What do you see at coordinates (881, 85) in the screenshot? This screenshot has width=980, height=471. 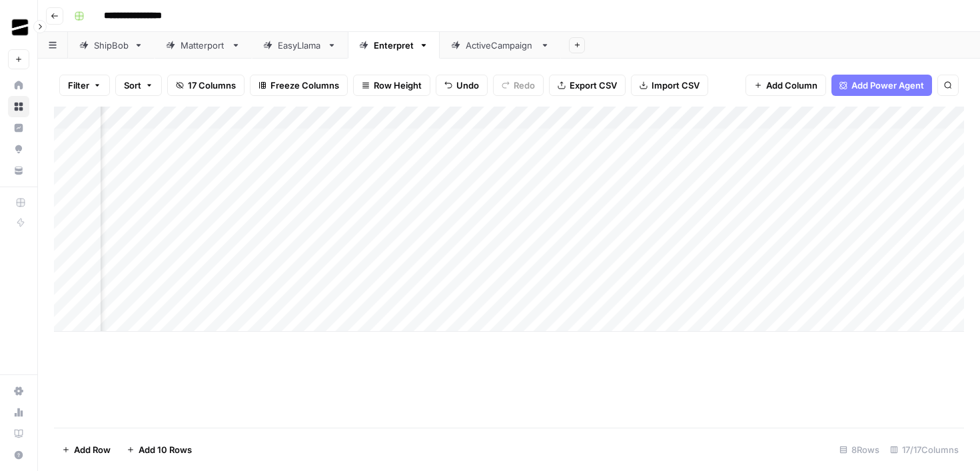 I see `button: Add Power Agent` at bounding box center [881, 85].